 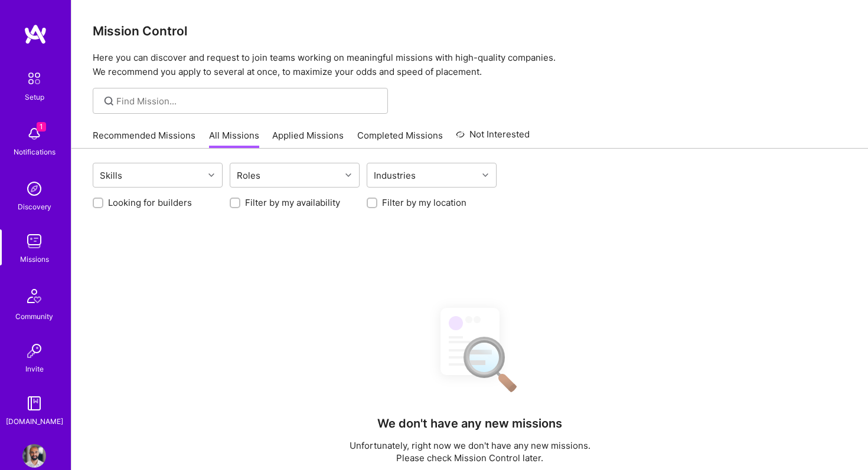 What do you see at coordinates (394, 175) in the screenshot?
I see `div: Industries` at bounding box center [394, 175].